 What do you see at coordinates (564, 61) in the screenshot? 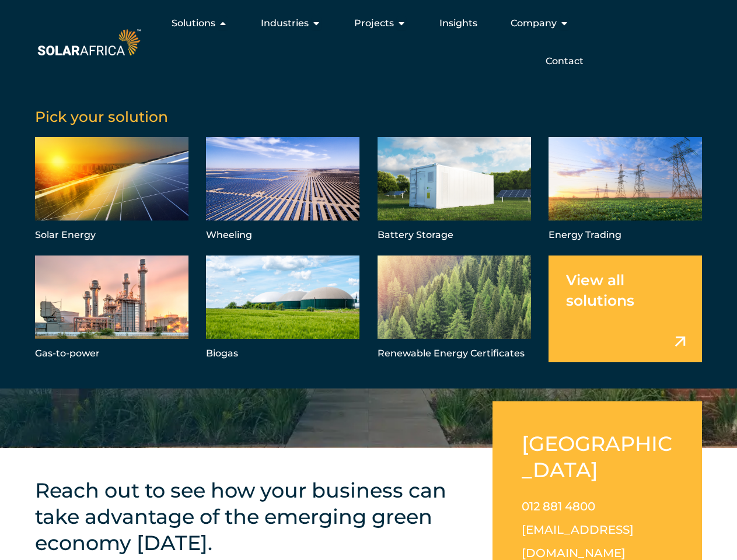
I see `a: Contact` at bounding box center [564, 61].